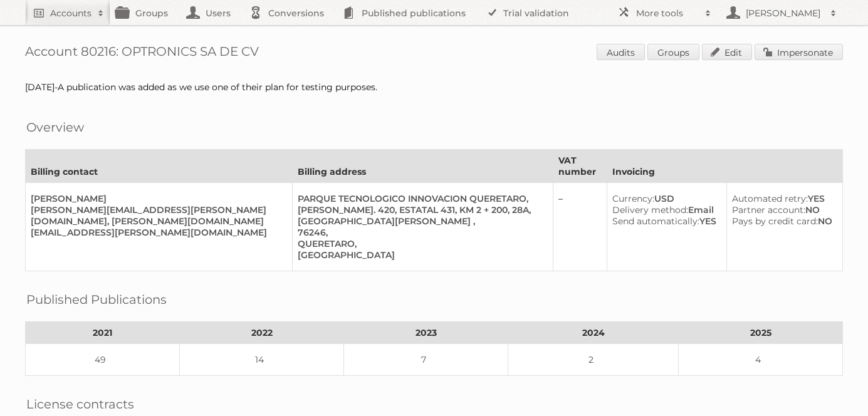 This screenshot has height=416, width=868. I want to click on h2: Accounts, so click(71, 13).